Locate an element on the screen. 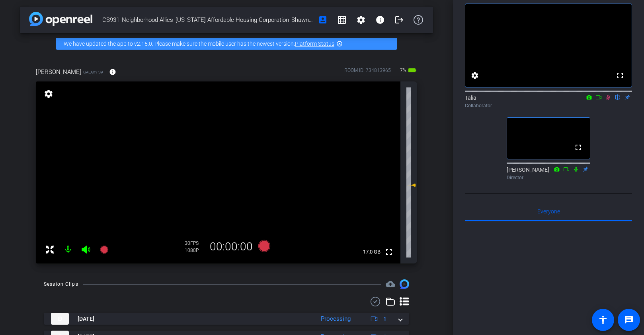  mat-icon: highlight_off is located at coordinates (340, 44).